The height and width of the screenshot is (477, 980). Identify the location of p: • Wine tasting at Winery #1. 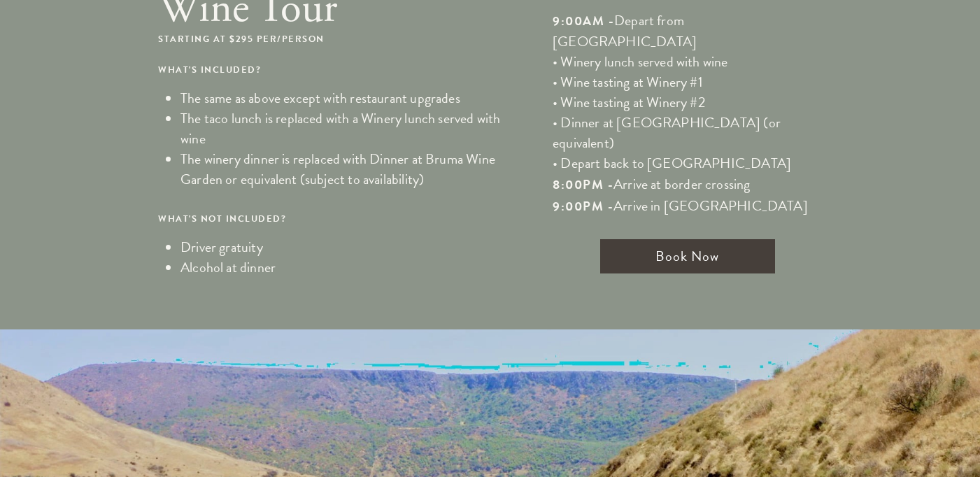
(687, 82).